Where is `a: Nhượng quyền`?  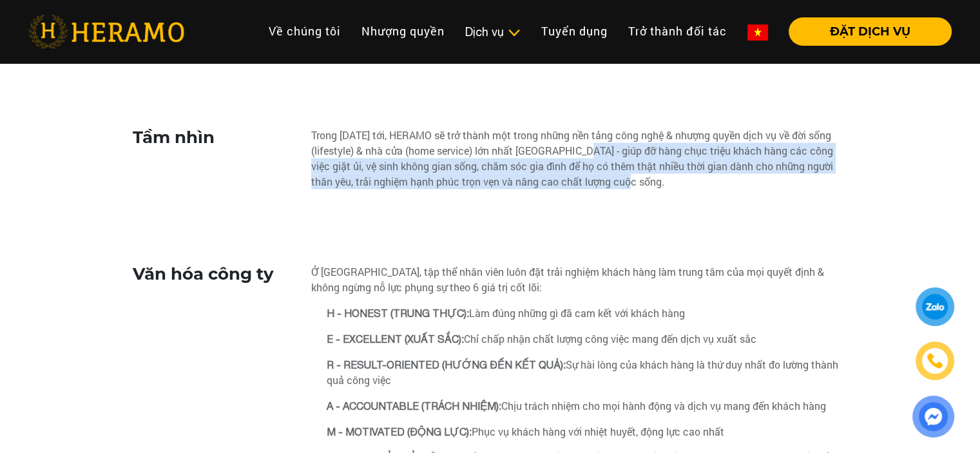 a: Nhượng quyền is located at coordinates (402, 31).